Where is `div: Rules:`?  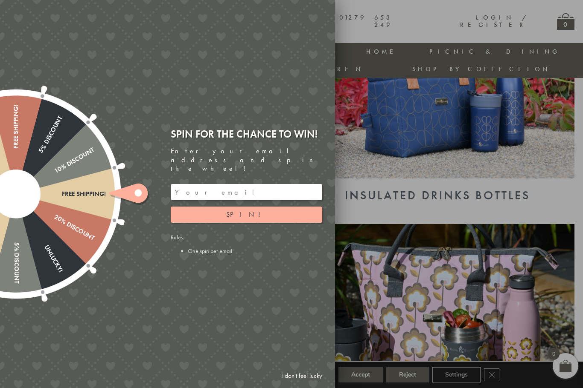 div: Rules: is located at coordinates (246, 244).